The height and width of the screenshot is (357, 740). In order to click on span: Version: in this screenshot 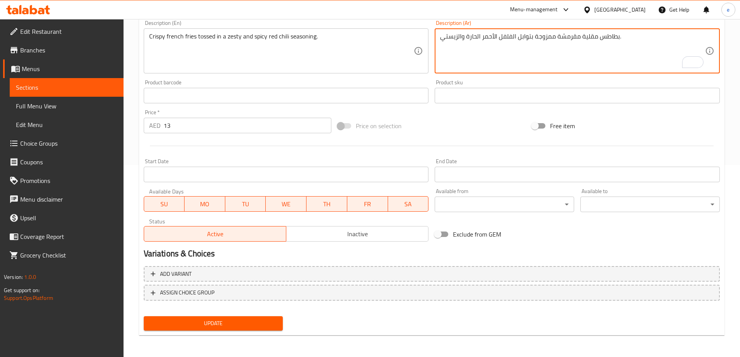, I will do `click(13, 277)`.